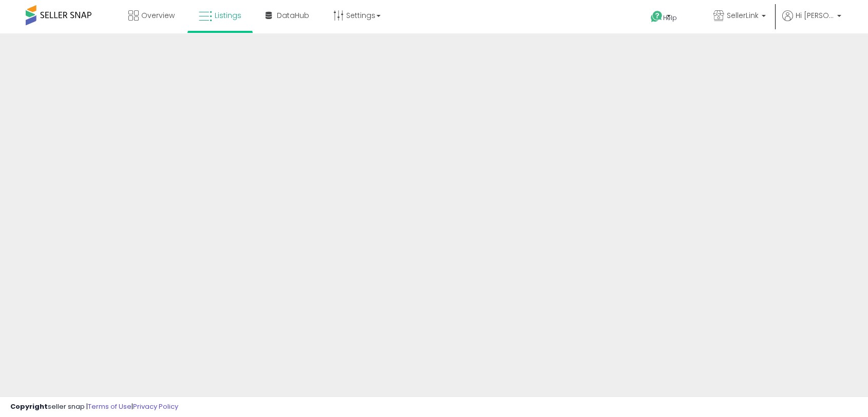  What do you see at coordinates (670, 17) in the screenshot?
I see `span: Help` at bounding box center [670, 17].